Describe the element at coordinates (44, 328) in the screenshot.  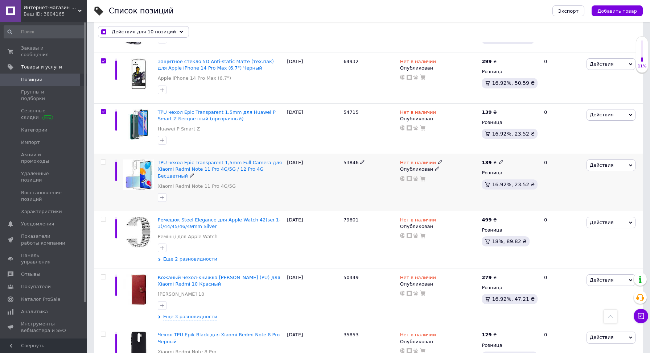
I see `span: Инструменты вебмастера и SEO` at that location.